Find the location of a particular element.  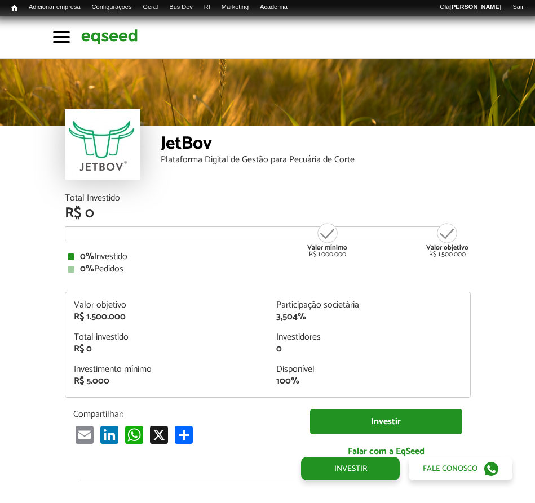

div: Investido is located at coordinates (268, 257).